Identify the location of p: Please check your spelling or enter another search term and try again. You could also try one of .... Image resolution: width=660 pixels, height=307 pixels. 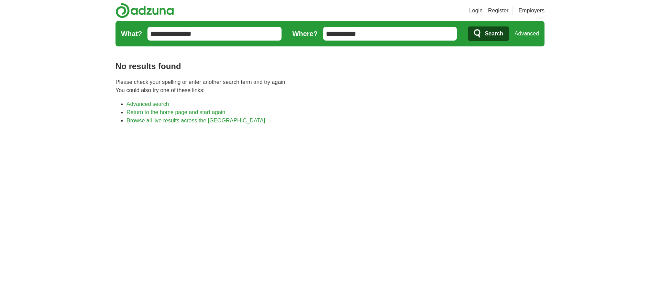
(330, 86).